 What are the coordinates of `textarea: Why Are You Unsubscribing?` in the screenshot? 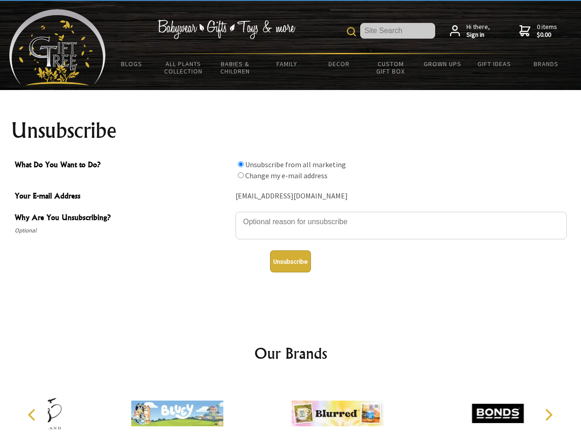 It's located at (401, 226).